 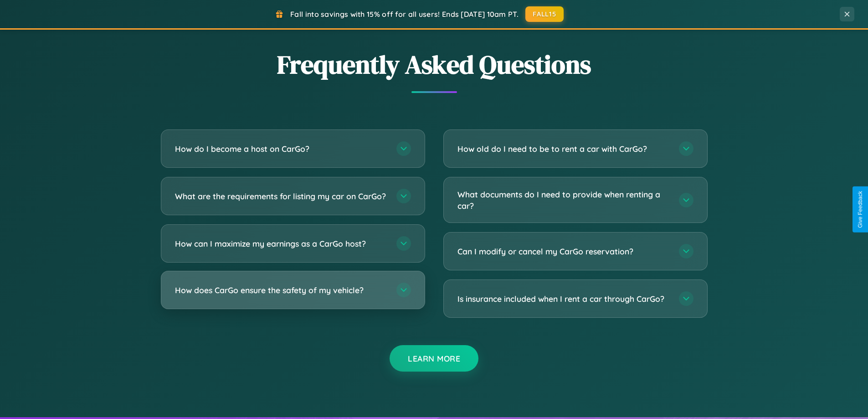 I want to click on h2: Frequently Asked Questions, so click(x=434, y=64).